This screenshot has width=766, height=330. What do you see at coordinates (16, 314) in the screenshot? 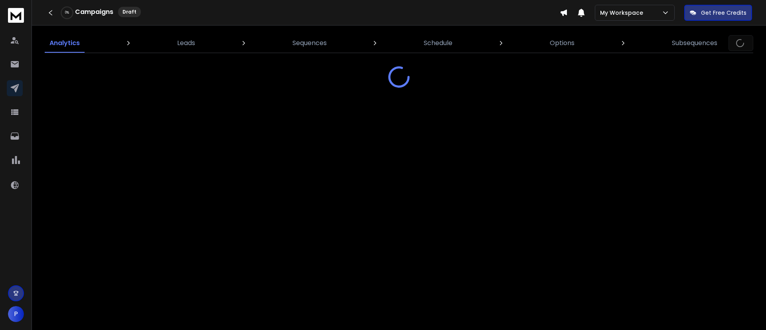
I see `button: P` at bounding box center [16, 314].